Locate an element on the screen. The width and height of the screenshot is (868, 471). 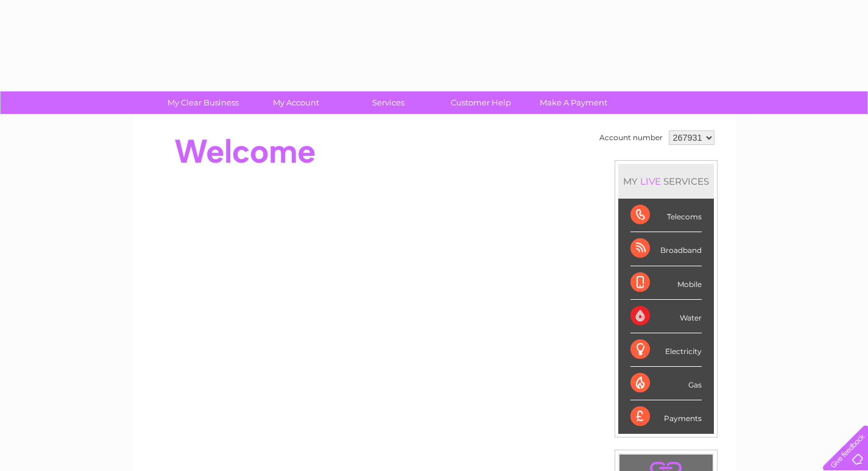
div: Gas is located at coordinates (665, 383).